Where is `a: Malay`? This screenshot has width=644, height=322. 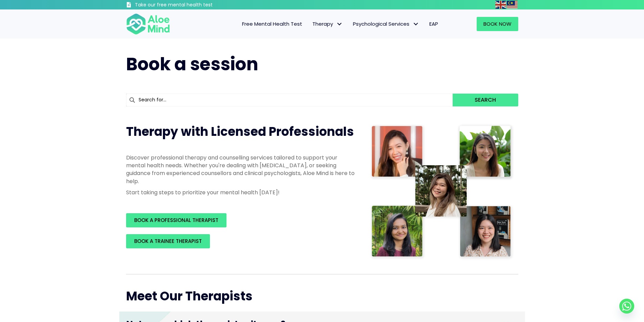
a: Malay is located at coordinates (512, 4).